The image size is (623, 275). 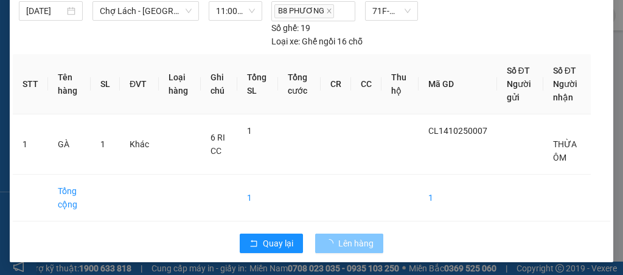 What do you see at coordinates (105, 84) in the screenshot?
I see `th: SL` at bounding box center [105, 84].